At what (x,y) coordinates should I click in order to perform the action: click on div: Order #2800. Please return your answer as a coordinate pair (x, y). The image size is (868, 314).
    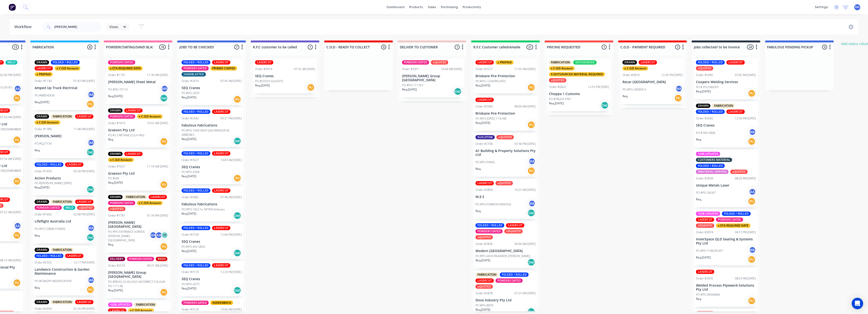
    Looking at the image, I should click on (484, 190).